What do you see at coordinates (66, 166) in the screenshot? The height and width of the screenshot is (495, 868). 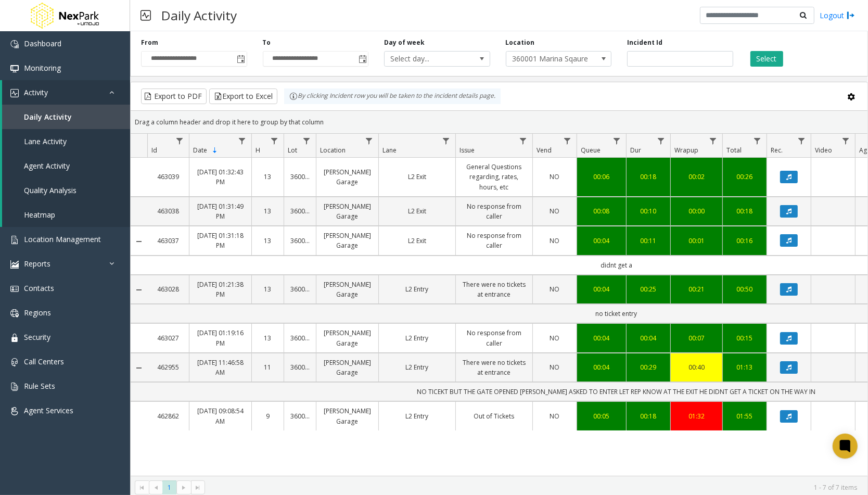 I see `a: Agent Activity` at bounding box center [66, 166].